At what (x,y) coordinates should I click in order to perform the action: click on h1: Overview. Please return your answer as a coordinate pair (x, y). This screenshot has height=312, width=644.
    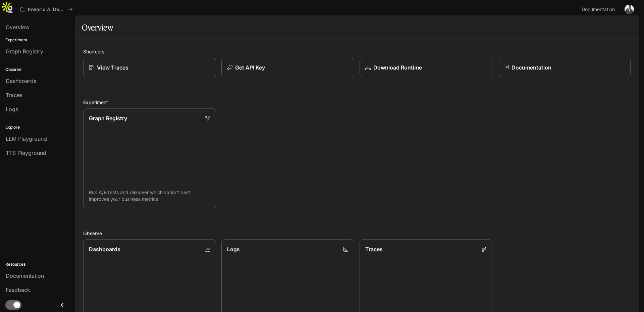
    Looking at the image, I should click on (98, 28).